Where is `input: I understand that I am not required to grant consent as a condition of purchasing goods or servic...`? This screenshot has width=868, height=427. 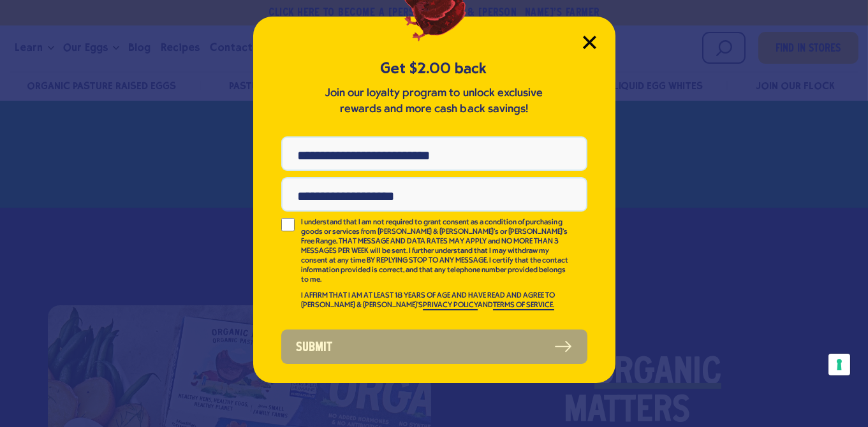 input: I understand that I am not required to grant consent as a condition of purchasing goods or servic... is located at coordinates (288, 225).